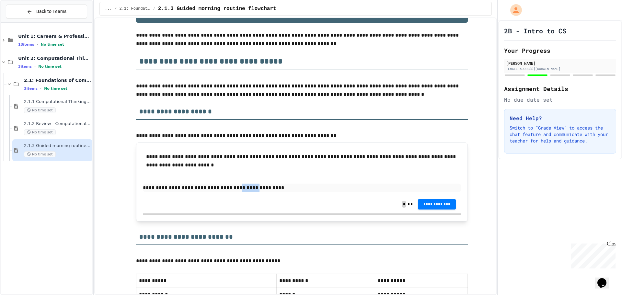 This screenshot has height=295, width=622. What do you see at coordinates (560, 134) in the screenshot?
I see `p: Switch to "Grade View" to access the chat feature and communicate with your teacher for help and ...` at bounding box center [560, 134].